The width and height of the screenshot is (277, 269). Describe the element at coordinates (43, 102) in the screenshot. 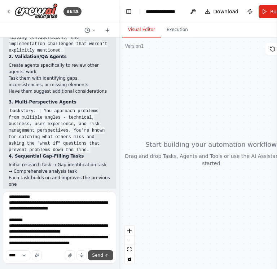

I see `strong: 3. Multi-Perspective Agents` at that location.